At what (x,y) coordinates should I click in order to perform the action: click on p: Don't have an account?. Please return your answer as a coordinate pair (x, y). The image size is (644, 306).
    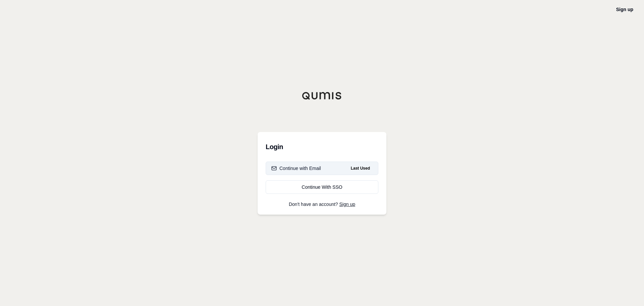
    Looking at the image, I should click on (322, 205).